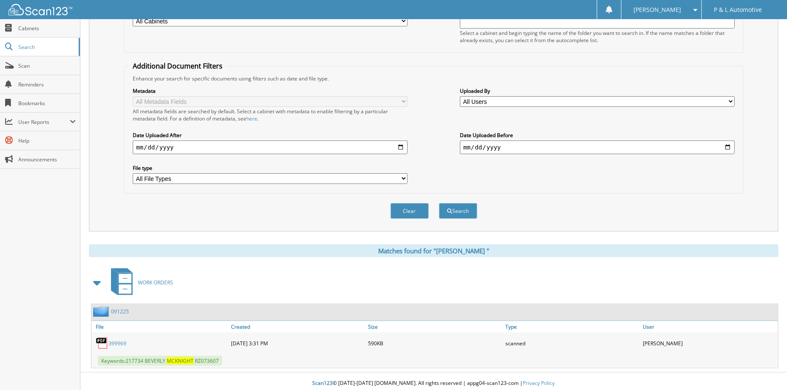 The height and width of the screenshot is (390, 787). What do you see at coordinates (597, 37) in the screenshot?
I see `div: Select a cabinet and begin typing the name of the folder you want to search in. If the name match...` at bounding box center [597, 37].